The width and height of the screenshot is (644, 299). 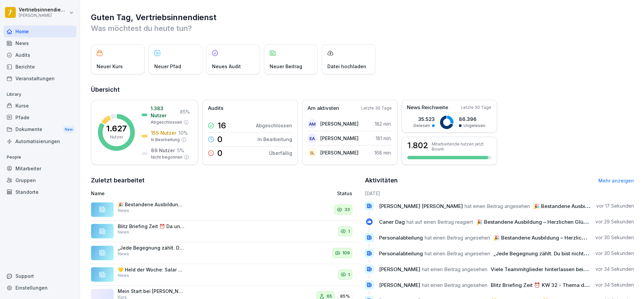 I want to click on p: 168 min., so click(x=383, y=153).